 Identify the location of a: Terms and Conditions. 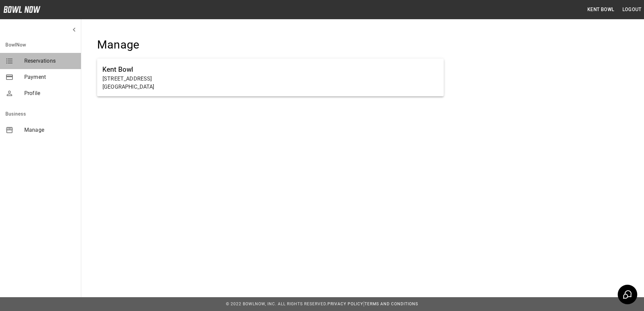
(391, 304).